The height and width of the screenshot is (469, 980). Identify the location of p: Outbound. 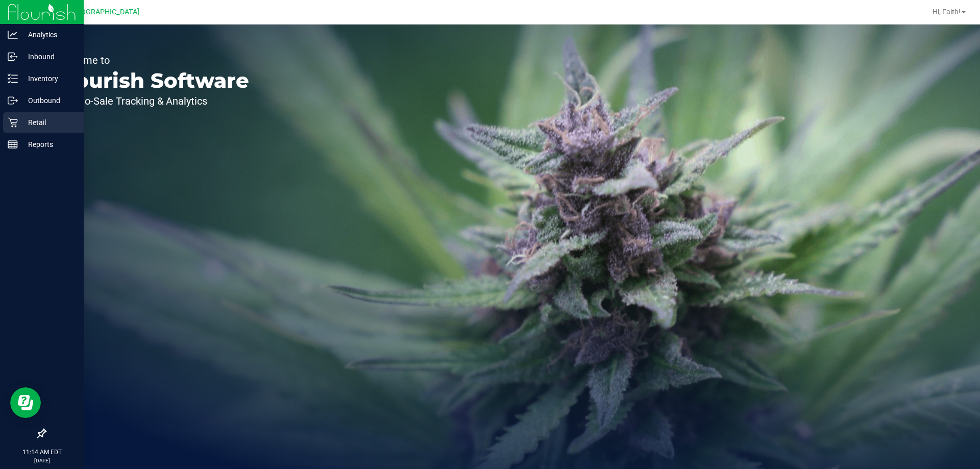
(49, 100).